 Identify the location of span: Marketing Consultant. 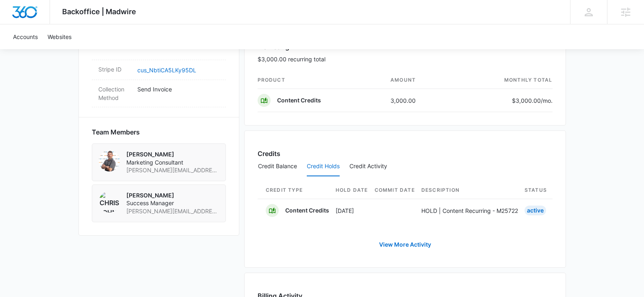
(173, 163).